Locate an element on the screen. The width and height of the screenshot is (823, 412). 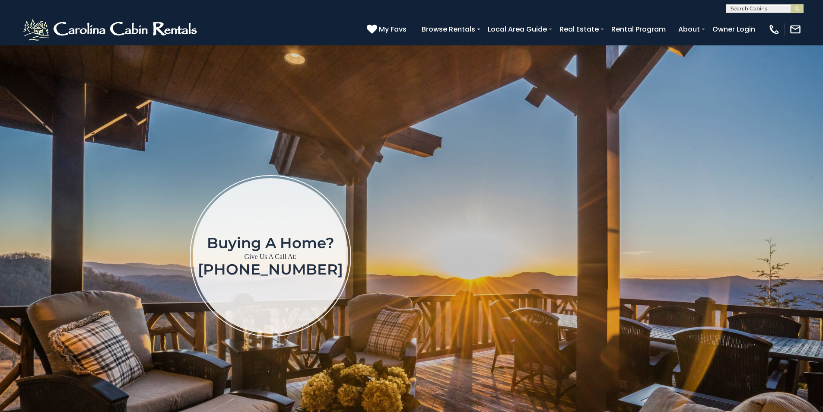
img: White-1-2.png is located at coordinates (111, 29).